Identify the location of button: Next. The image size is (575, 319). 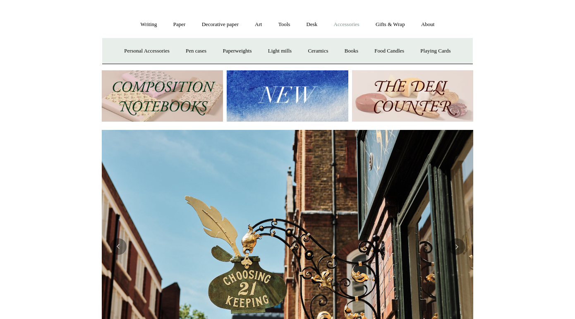
(457, 247).